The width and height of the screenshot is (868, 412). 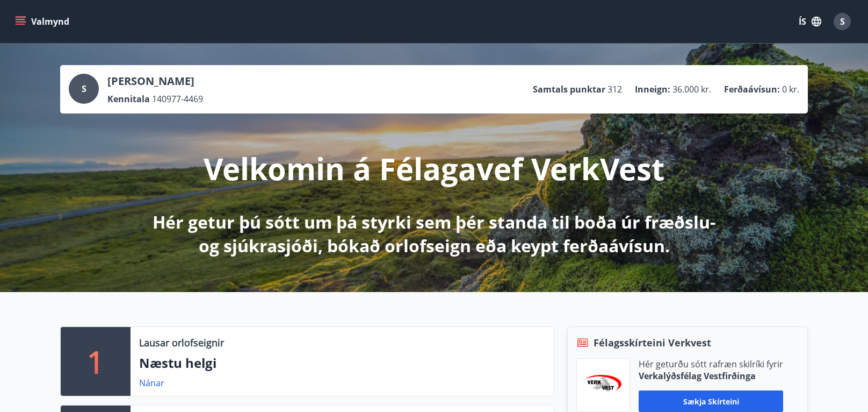 What do you see at coordinates (843, 21) in the screenshot?
I see `button: S` at bounding box center [843, 21].